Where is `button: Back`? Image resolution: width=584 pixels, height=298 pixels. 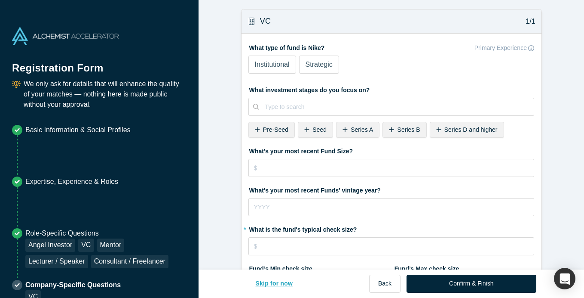
button: Back is located at coordinates (385, 283).